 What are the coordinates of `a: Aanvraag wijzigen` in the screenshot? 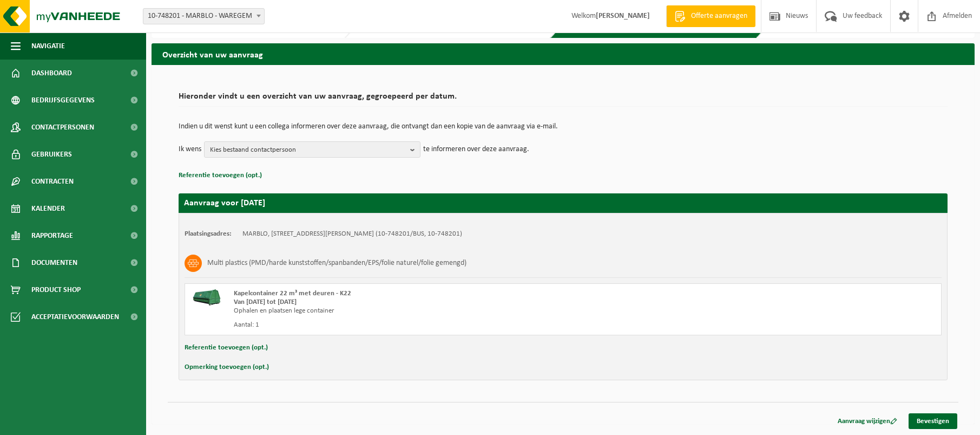 It's located at (867, 421).